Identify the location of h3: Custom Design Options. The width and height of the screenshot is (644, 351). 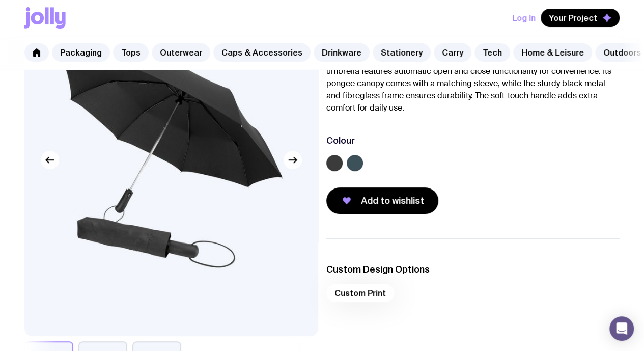
(473, 270).